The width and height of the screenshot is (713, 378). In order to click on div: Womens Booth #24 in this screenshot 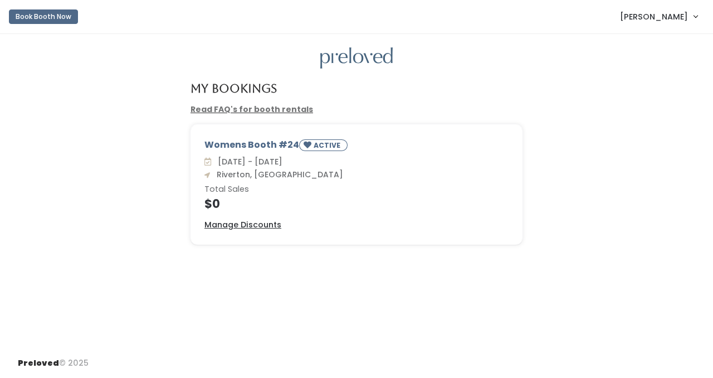, I will do `click(357, 147)`.